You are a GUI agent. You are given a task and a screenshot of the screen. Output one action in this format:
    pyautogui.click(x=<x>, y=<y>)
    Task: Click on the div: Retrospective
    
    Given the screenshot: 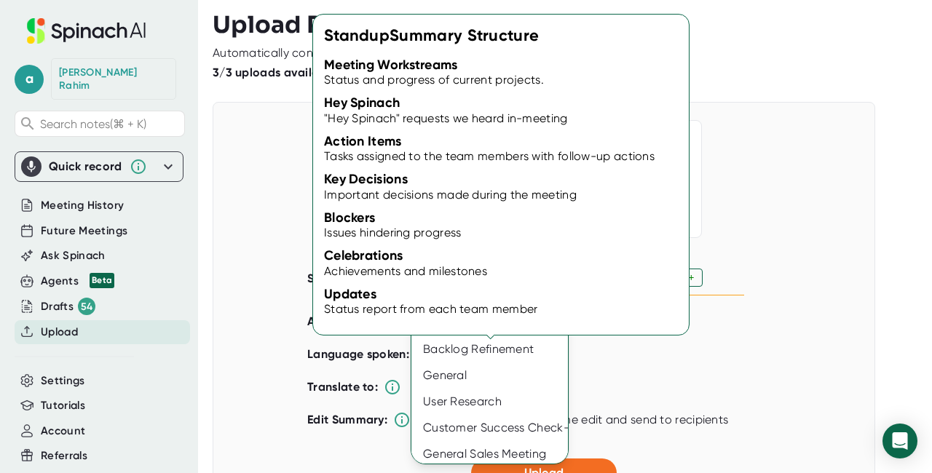 What is the action you would take?
    pyautogui.click(x=494, y=297)
    